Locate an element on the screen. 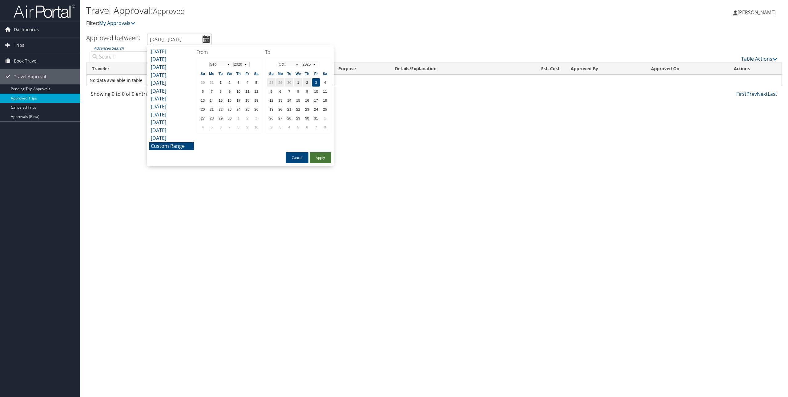  th: Purpose is located at coordinates (361, 69).